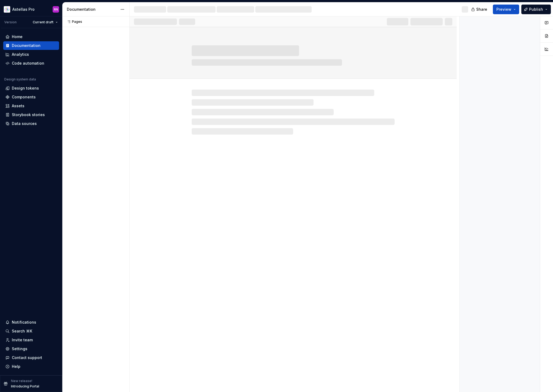 This screenshot has height=392, width=553. Describe the element at coordinates (28, 63) in the screenshot. I see `div: Code automation` at that location.